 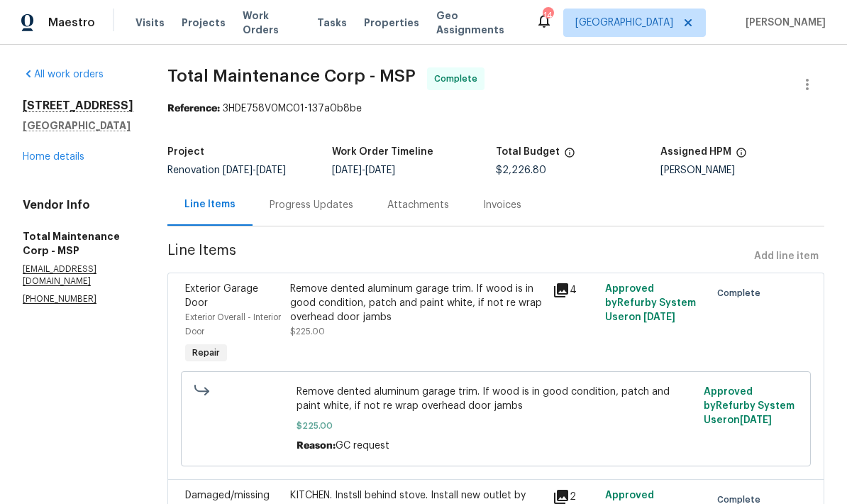 I want to click on h4: Vendor Info, so click(x=78, y=205).